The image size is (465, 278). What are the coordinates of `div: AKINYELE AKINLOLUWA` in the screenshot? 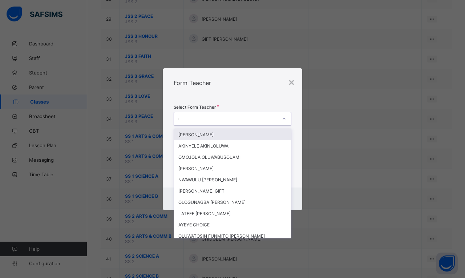 It's located at (233, 146).